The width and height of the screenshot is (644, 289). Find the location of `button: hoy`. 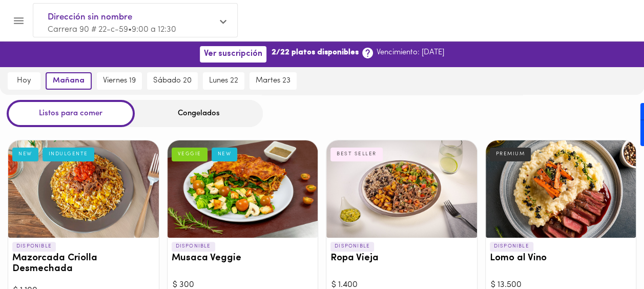

button: hoy is located at coordinates (25, 81).